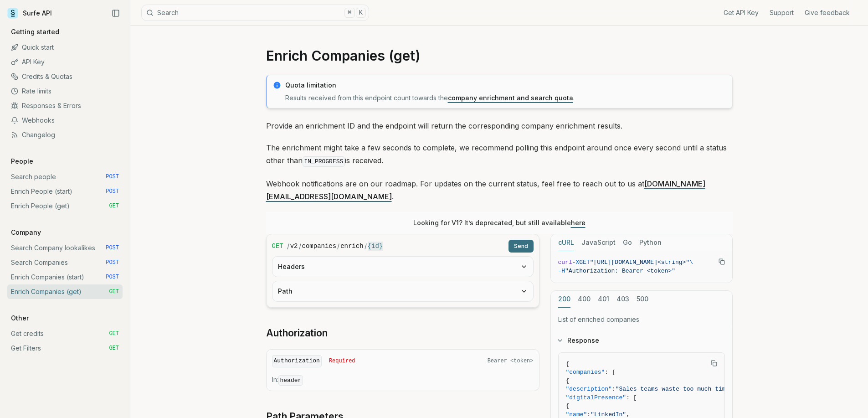  Describe the element at coordinates (578, 222) in the screenshot. I see `a: here` at that location.